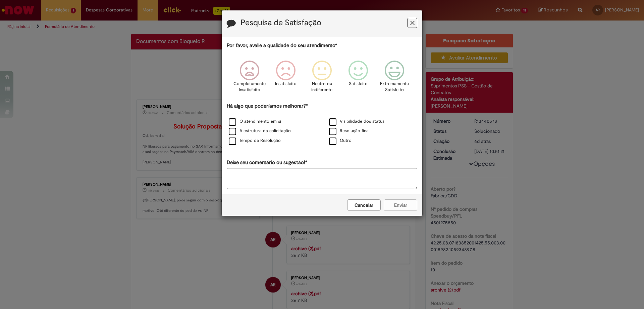  What do you see at coordinates (364, 205) in the screenshot?
I see `button: Cancelar` at bounding box center [364, 205].